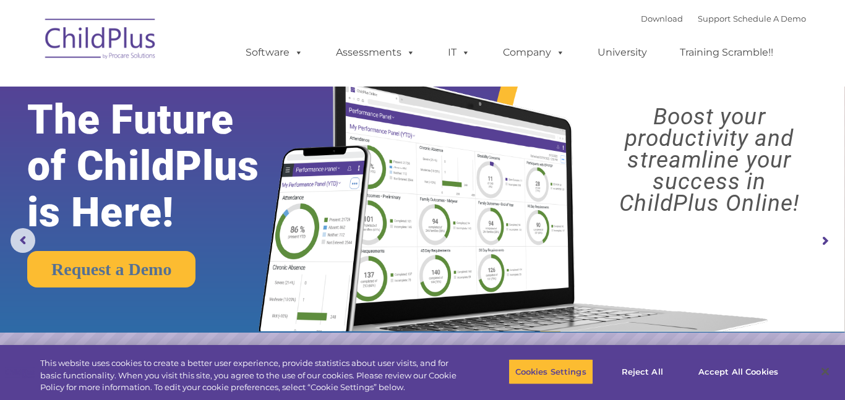 Image resolution: width=845 pixels, height=400 pixels. I want to click on a: Schedule A Demo, so click(769, 19).